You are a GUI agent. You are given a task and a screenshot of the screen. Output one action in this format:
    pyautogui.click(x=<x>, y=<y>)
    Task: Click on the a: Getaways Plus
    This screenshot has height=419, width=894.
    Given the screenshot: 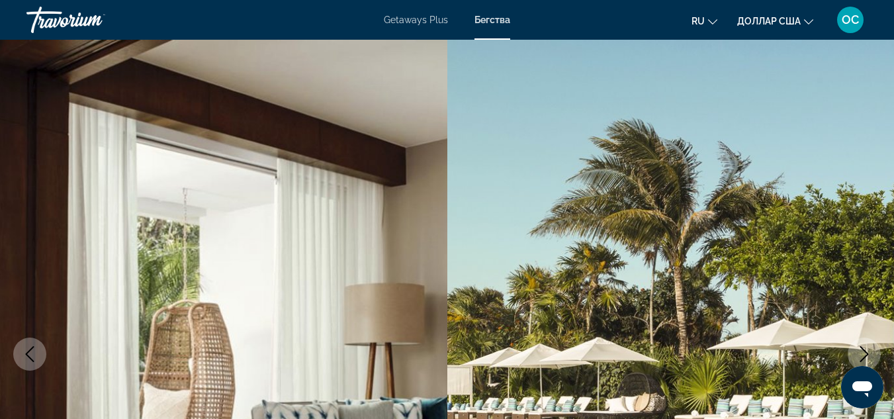 What is the action you would take?
    pyautogui.click(x=415, y=20)
    